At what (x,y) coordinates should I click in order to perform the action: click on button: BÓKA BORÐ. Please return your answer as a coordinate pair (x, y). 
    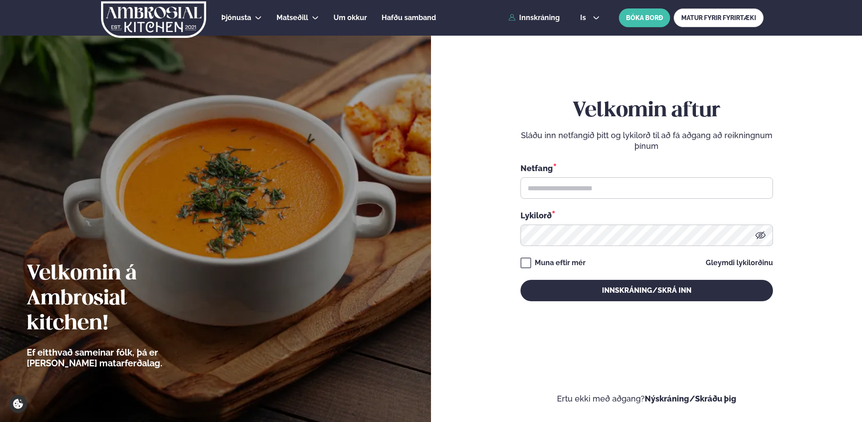
    Looking at the image, I should click on (644, 18).